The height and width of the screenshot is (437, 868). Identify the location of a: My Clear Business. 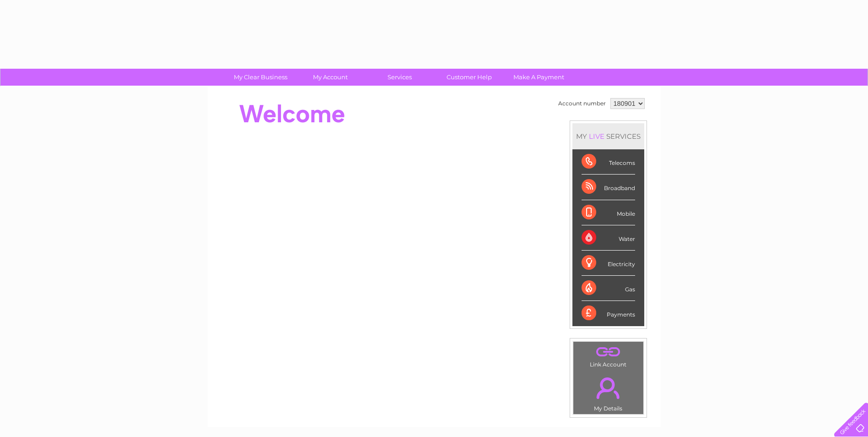
(261, 77).